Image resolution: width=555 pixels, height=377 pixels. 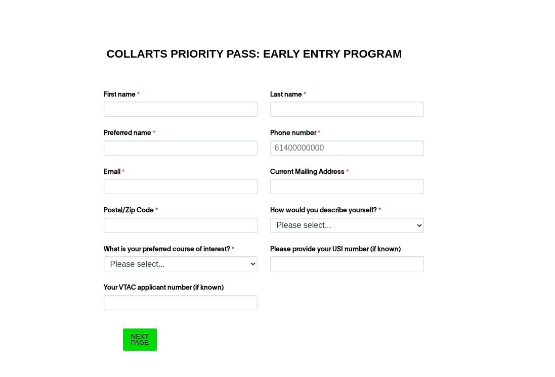 I want to click on select: How would you describe yourself?, so click(x=347, y=225).